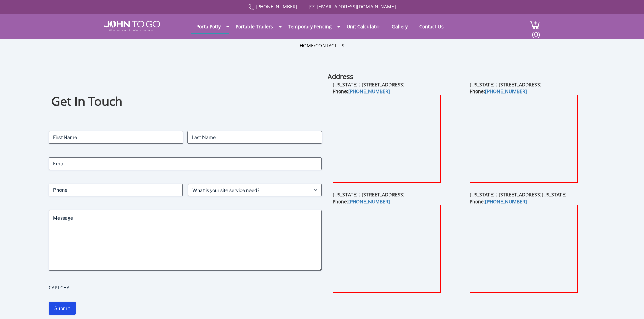 Image resolution: width=644 pixels, height=319 pixels. Describe the element at coordinates (535, 25) in the screenshot. I see `img: cart a` at that location.